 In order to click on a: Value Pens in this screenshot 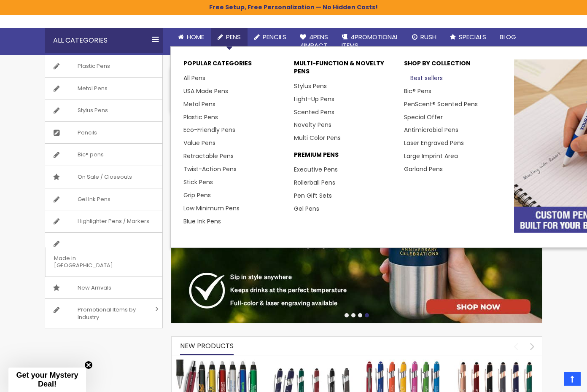, I will do `click(200, 143)`.